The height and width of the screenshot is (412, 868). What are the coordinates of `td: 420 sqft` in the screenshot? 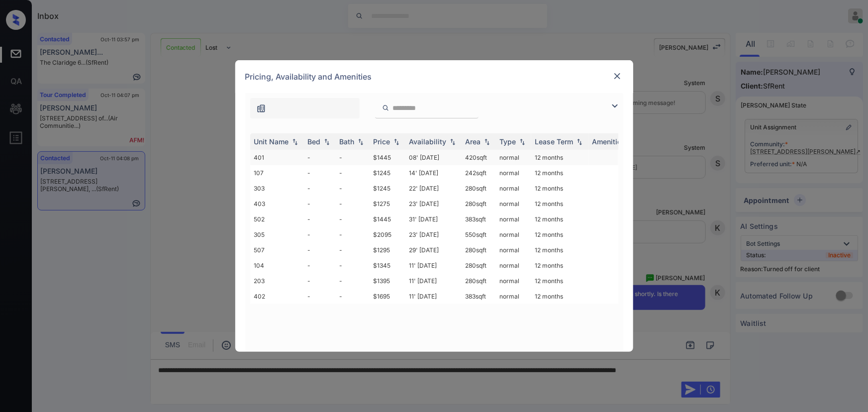 It's located at (478, 157).